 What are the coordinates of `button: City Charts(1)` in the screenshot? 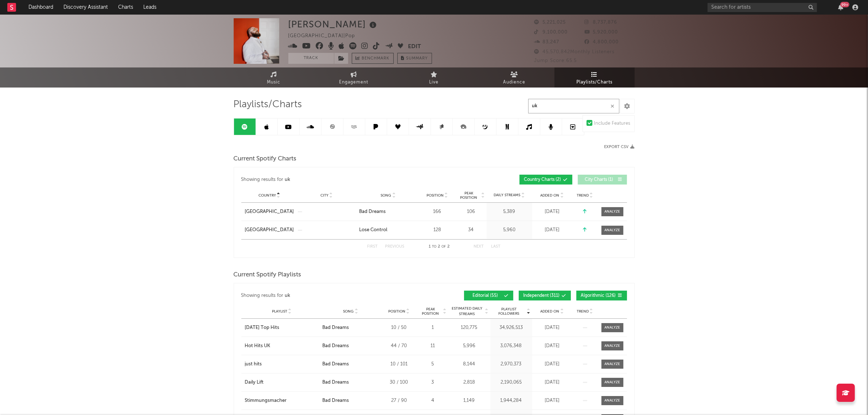 It's located at (602, 180).